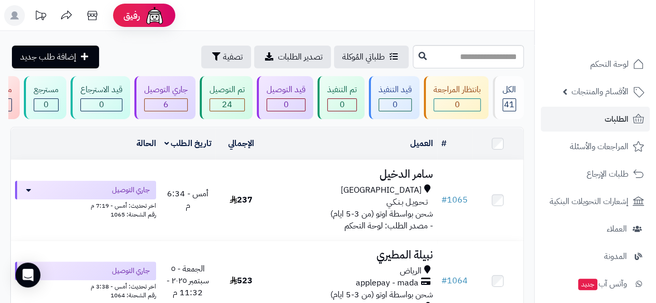 The width and height of the screenshot is (656, 303). I want to click on a: الإجمالي, so click(241, 144).